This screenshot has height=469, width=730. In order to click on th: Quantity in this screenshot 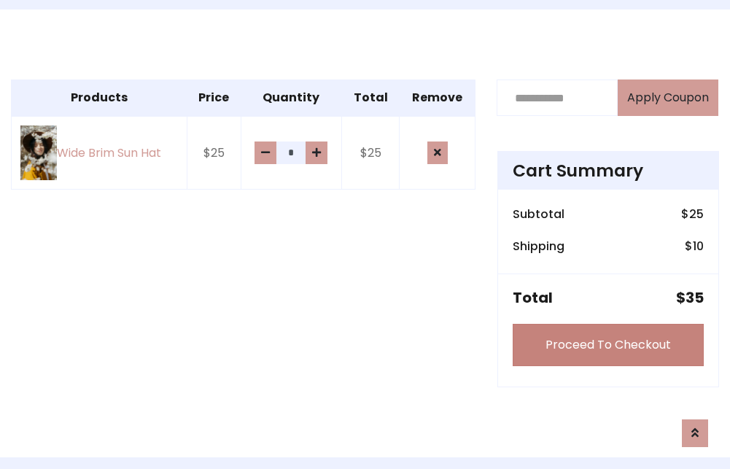, I will do `click(291, 98)`.